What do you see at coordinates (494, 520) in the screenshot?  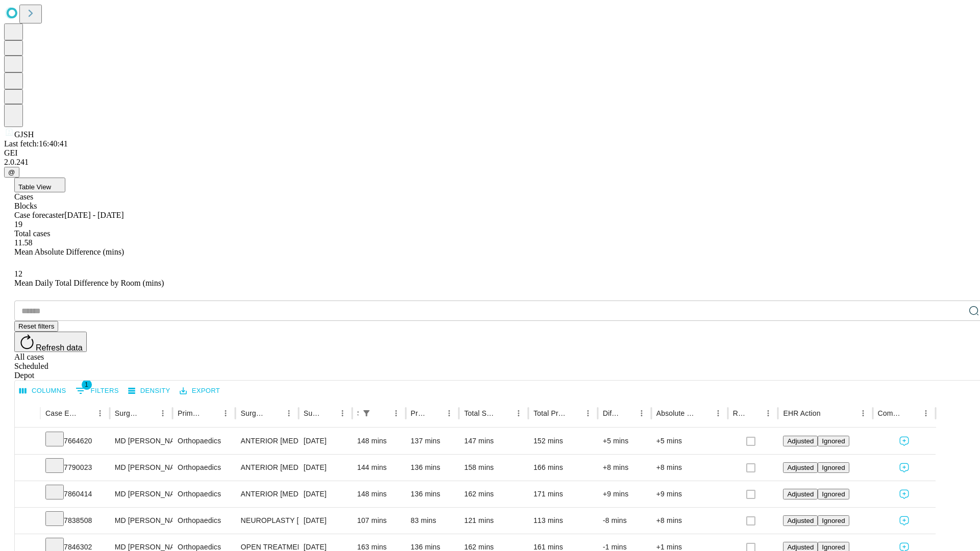 I see `div: 121 mins` at bounding box center [494, 520].